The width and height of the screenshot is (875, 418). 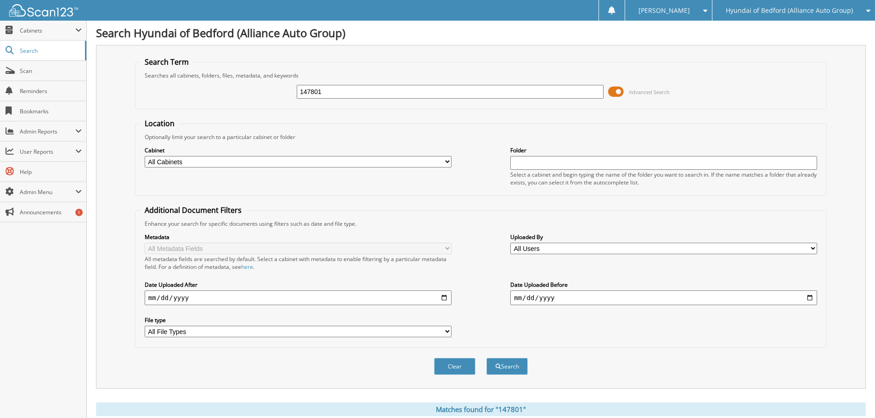 I want to click on label: Date Uploaded After, so click(x=298, y=285).